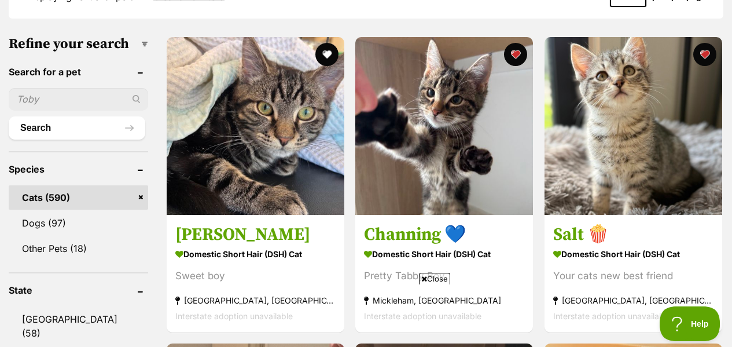  What do you see at coordinates (78, 99) in the screenshot?
I see `input: Toby` at bounding box center [78, 99].